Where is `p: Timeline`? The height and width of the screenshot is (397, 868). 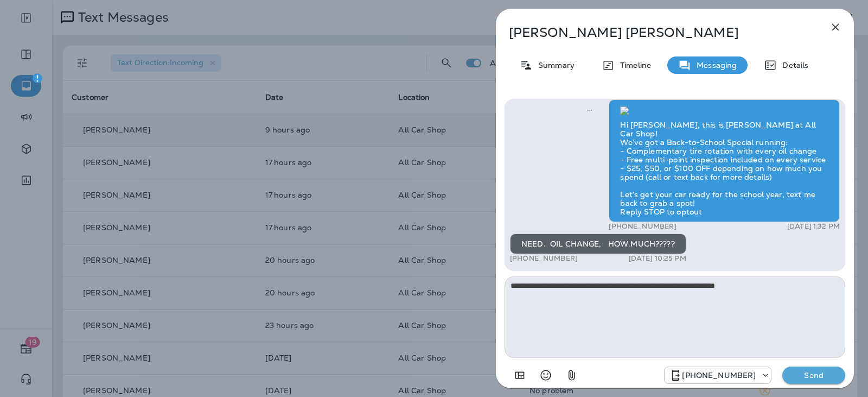 p: Timeline is located at coordinates (633, 65).